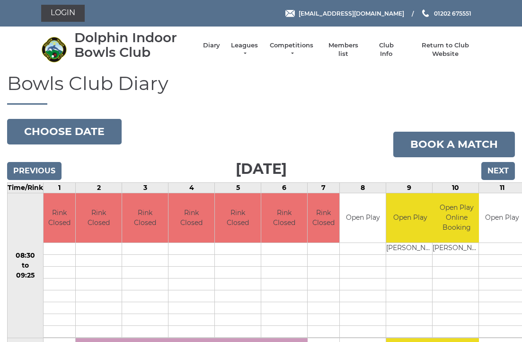 The width and height of the screenshot is (522, 342). Describe the element at coordinates (134, 45) in the screenshot. I see `div: Dolphin Indoor Bowls Club` at that location.